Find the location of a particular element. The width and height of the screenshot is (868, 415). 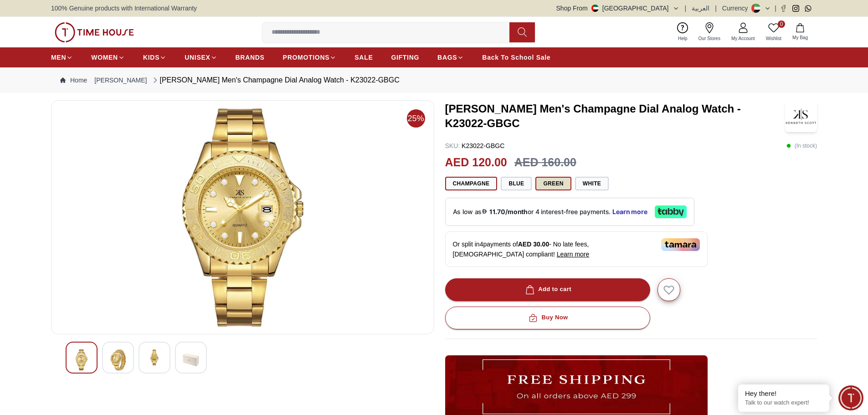

div: Buy Now is located at coordinates (547, 318).